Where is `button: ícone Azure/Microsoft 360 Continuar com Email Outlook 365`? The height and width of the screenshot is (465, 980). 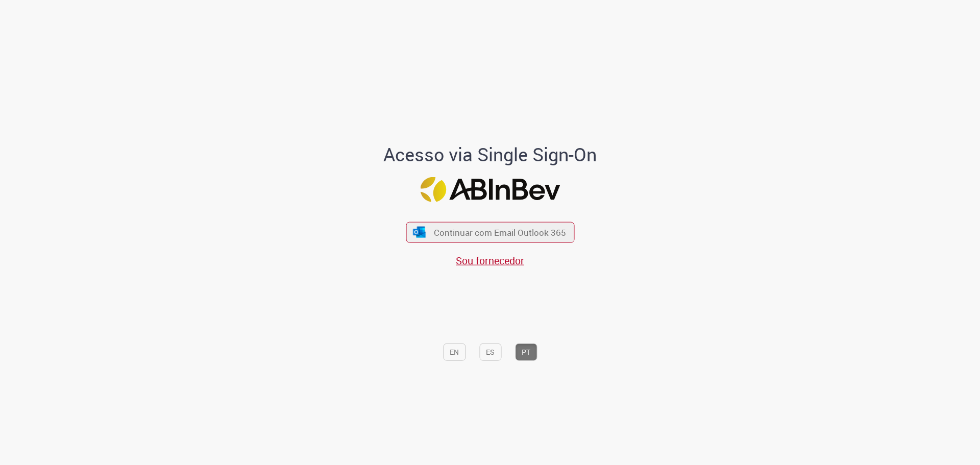 button: ícone Azure/Microsoft 360 Continuar com Email Outlook 365 is located at coordinates (490, 232).